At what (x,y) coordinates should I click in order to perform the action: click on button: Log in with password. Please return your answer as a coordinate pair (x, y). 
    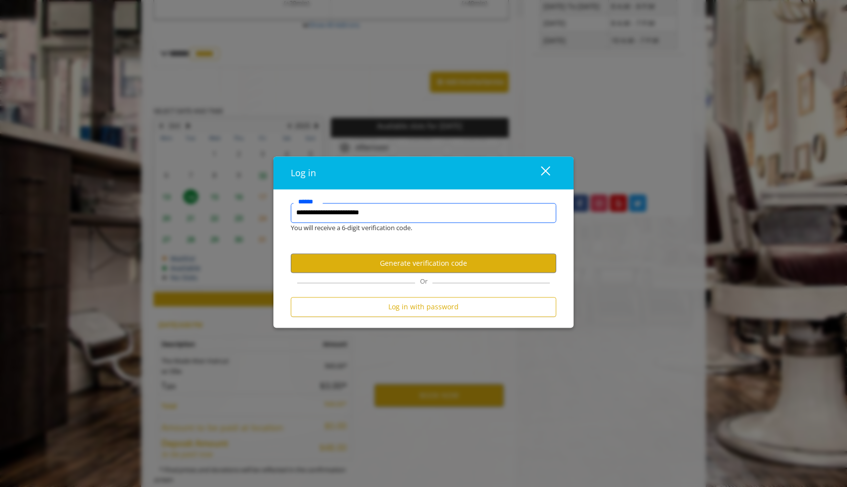
    Looking at the image, I should click on (423, 307).